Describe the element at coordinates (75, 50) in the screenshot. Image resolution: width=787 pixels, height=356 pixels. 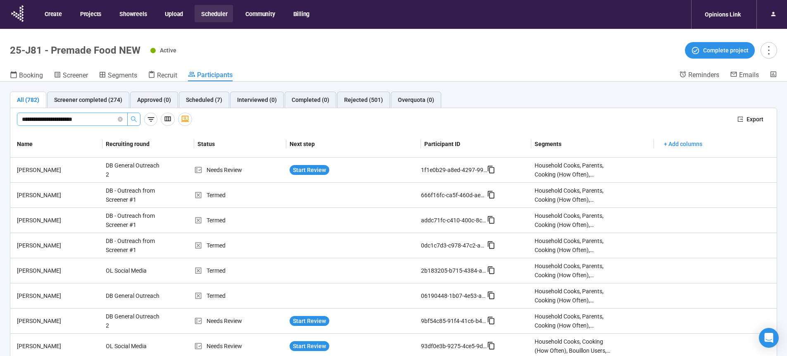
I see `h1: 25-J81 - Premade Food NEW` at that location.